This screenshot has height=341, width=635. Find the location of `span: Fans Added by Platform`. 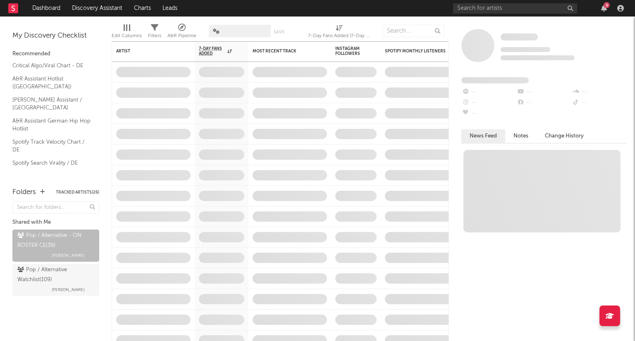

span: Fans Added by Platform is located at coordinates (495, 80).